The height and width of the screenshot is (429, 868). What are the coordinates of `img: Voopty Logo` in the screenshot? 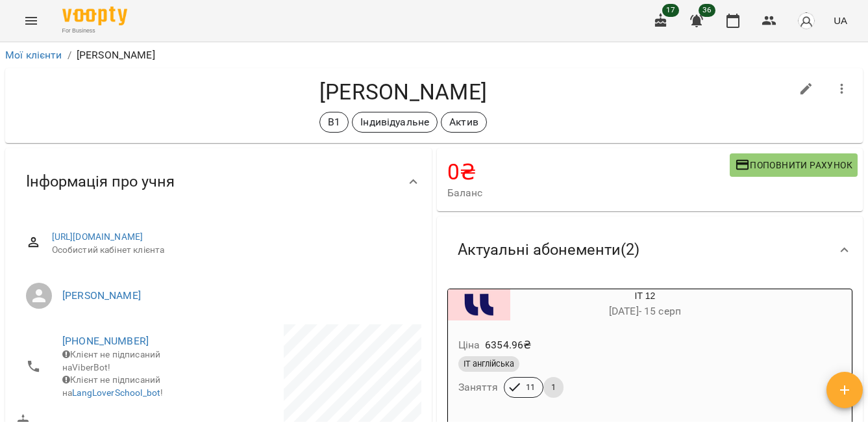 It's located at (95, 16).